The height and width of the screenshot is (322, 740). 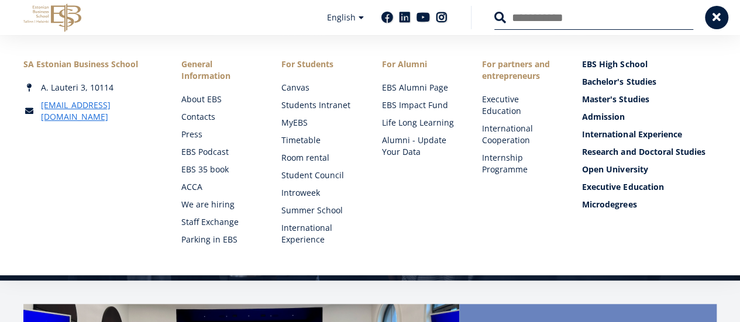 I want to click on a: Staff Exchange, so click(x=219, y=222).